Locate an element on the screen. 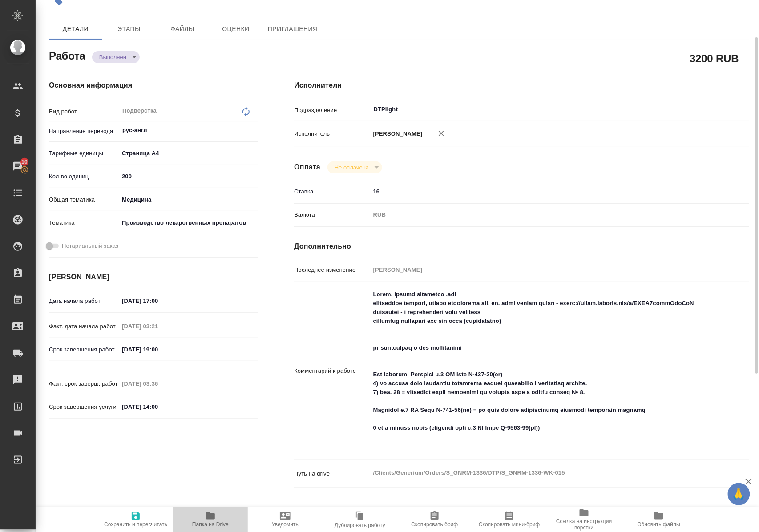  p: Тематика is located at coordinates (84, 223).